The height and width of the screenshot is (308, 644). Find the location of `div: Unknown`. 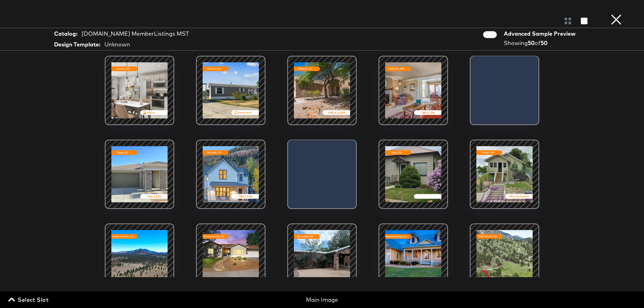

div: Unknown is located at coordinates (117, 44).